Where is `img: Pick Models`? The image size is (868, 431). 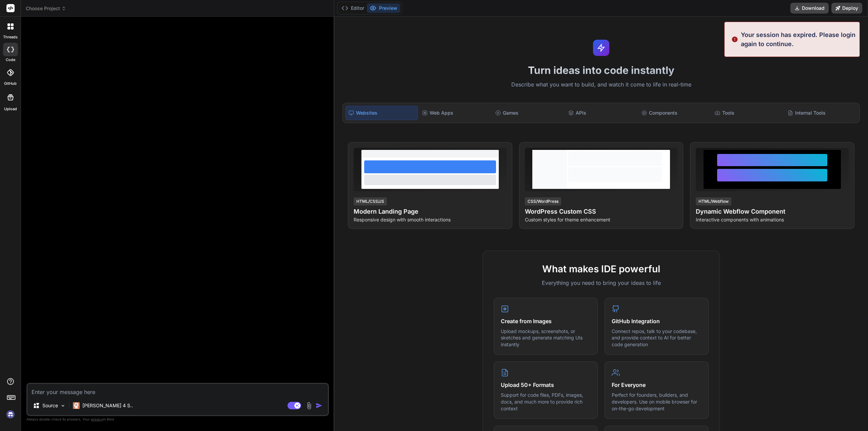 img: Pick Models is located at coordinates (63, 405).